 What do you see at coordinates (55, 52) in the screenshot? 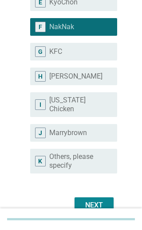
I see `label: KFC` at bounding box center [55, 52].